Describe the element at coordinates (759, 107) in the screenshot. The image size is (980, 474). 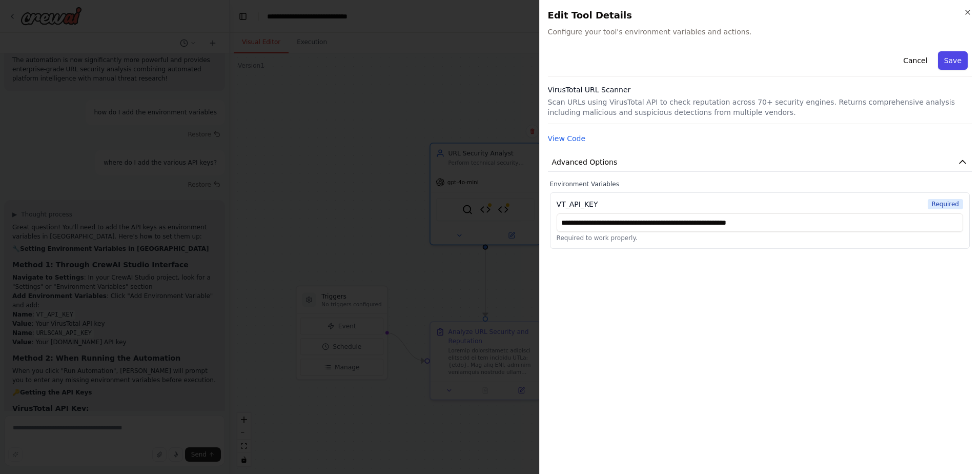
I see `p: Scan URLs using VirusTotal API to check reputation across 70+ security engines. Returns comprehen...` at that location.